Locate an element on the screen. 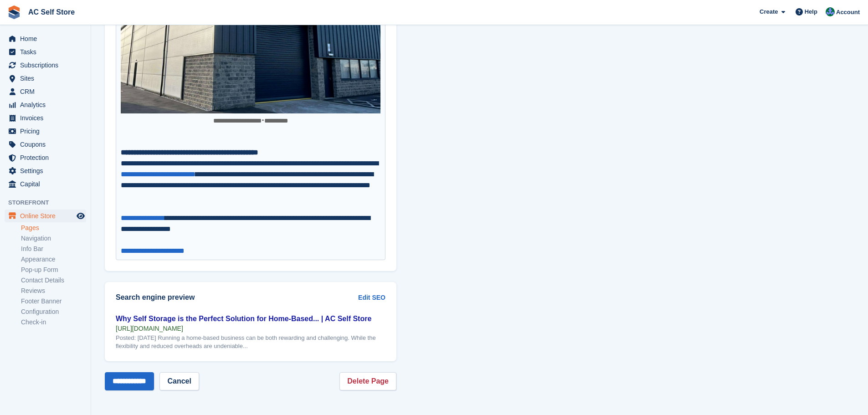 This screenshot has height=415, width=868. a: Cancel is located at coordinates (179, 381).